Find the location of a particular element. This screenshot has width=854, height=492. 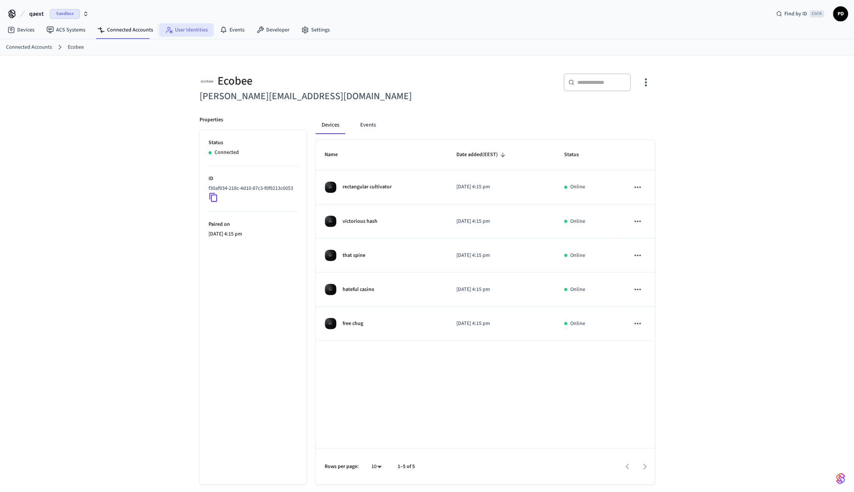

p: Properties is located at coordinates (211, 120).